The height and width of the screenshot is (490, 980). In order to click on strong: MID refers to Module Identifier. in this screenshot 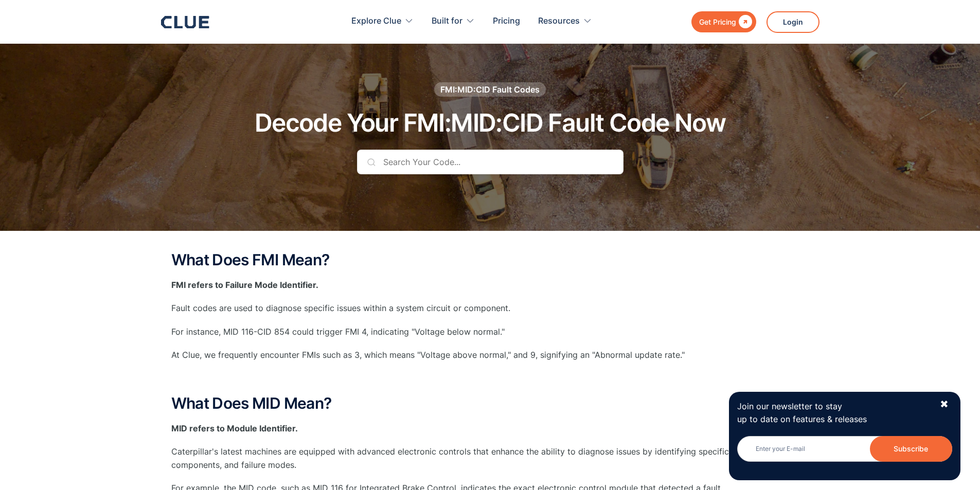, I will do `click(235, 428)`.